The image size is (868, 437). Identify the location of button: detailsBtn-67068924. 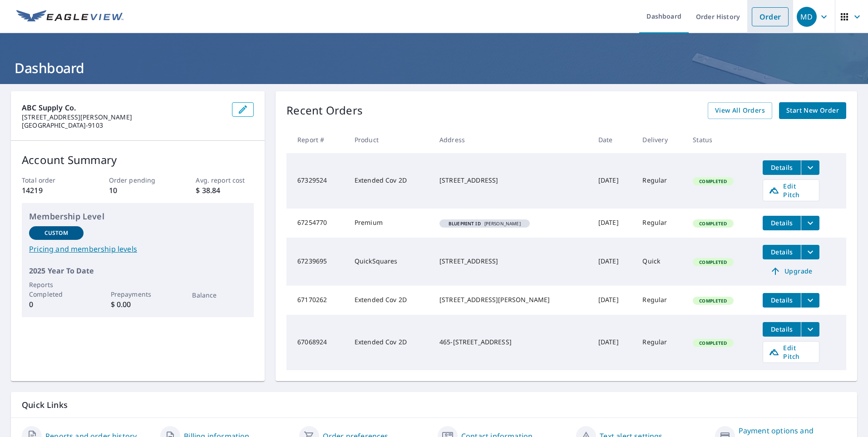
(782, 329).